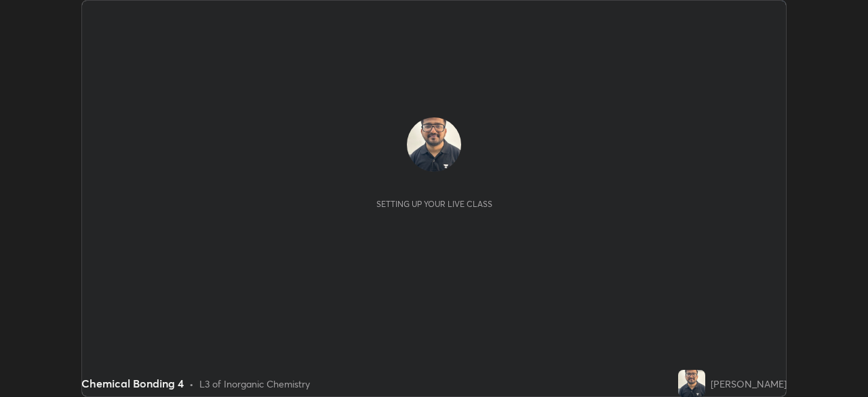 This screenshot has height=397, width=868. Describe the element at coordinates (254, 383) in the screenshot. I see `div: L3 of Inorganic Chemistry` at that location.